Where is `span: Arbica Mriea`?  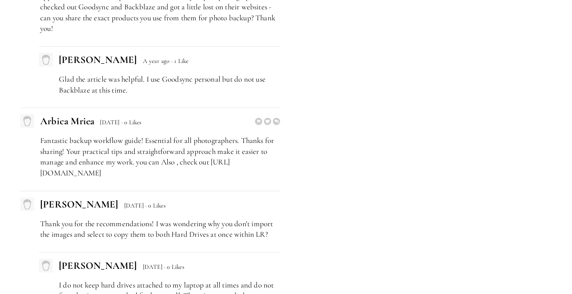
span: Arbica Mriea is located at coordinates (67, 121).